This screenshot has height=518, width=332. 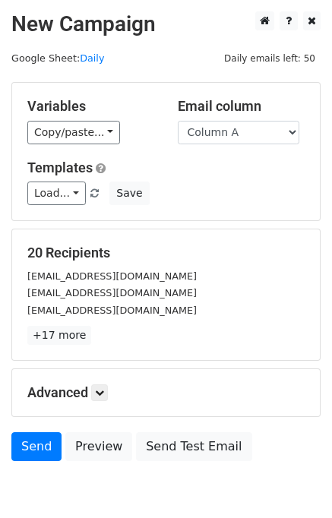 What do you see at coordinates (129, 193) in the screenshot?
I see `button: Save` at bounding box center [129, 193].